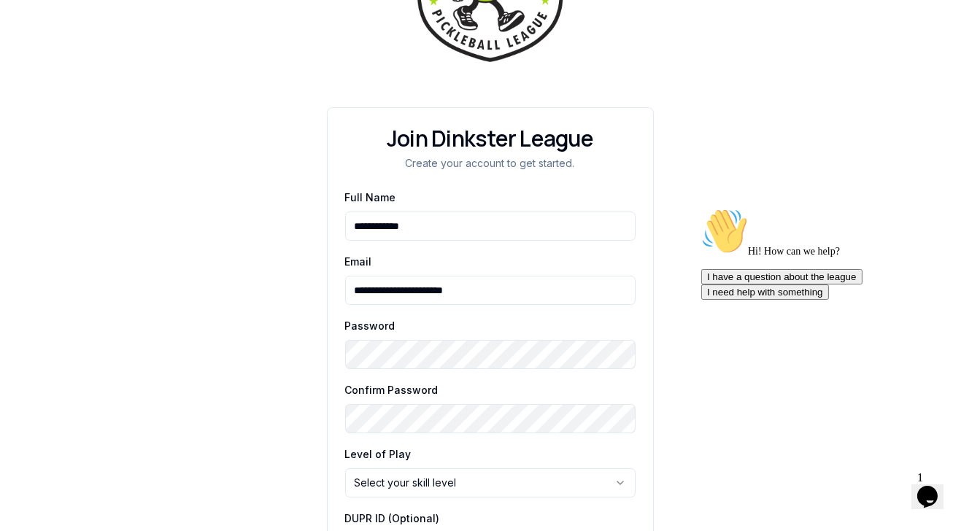 The width and height of the screenshot is (980, 531). What do you see at coordinates (29, 29) in the screenshot?
I see `img: :wave:` at bounding box center [29, 29].